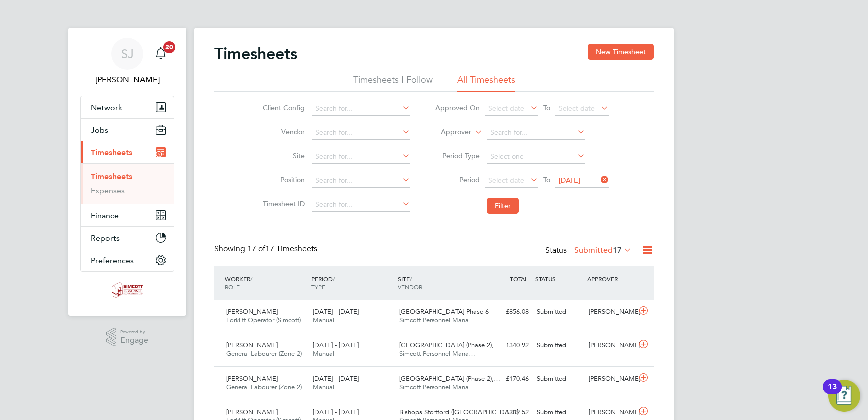  What do you see at coordinates (449, 132) in the screenshot?
I see `label: Approver` at bounding box center [449, 132].